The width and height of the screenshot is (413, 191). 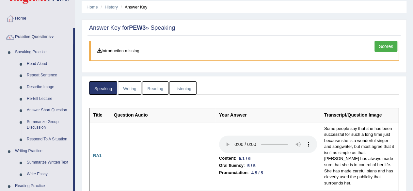 I want to click on div: 4.5 / 5, so click(x=257, y=173).